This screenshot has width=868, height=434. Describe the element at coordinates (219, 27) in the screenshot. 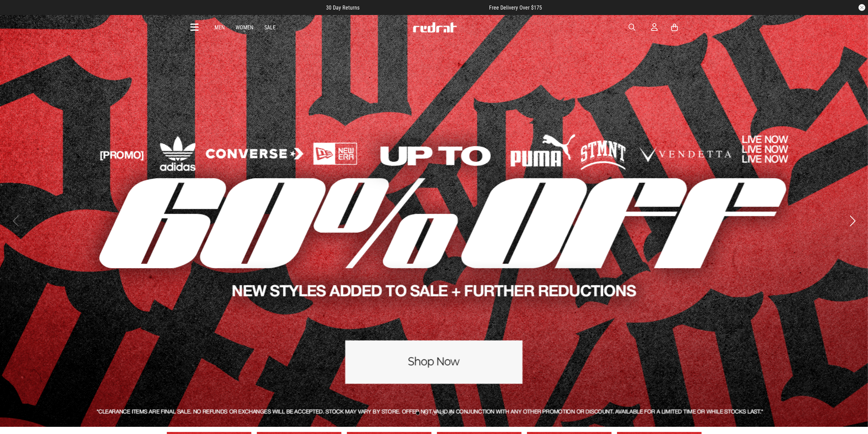

I see `a: Men` at that location.